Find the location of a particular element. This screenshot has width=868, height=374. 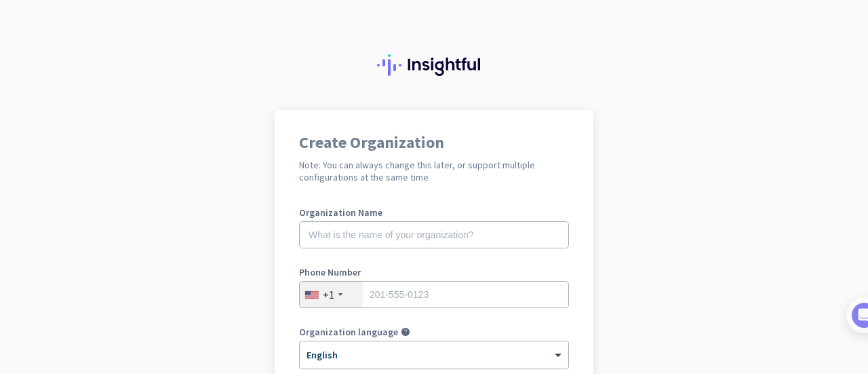

label: Organization Name is located at coordinates (434, 213).